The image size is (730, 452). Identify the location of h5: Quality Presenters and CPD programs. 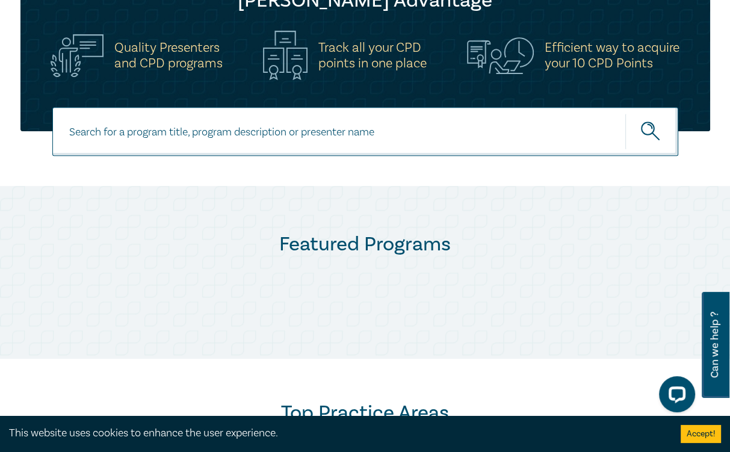
(169, 55).